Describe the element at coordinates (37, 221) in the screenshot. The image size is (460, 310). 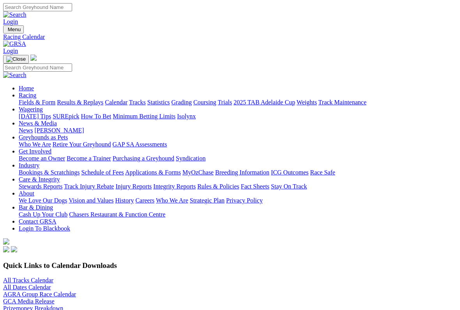
I see `a: Contact GRSA` at that location.